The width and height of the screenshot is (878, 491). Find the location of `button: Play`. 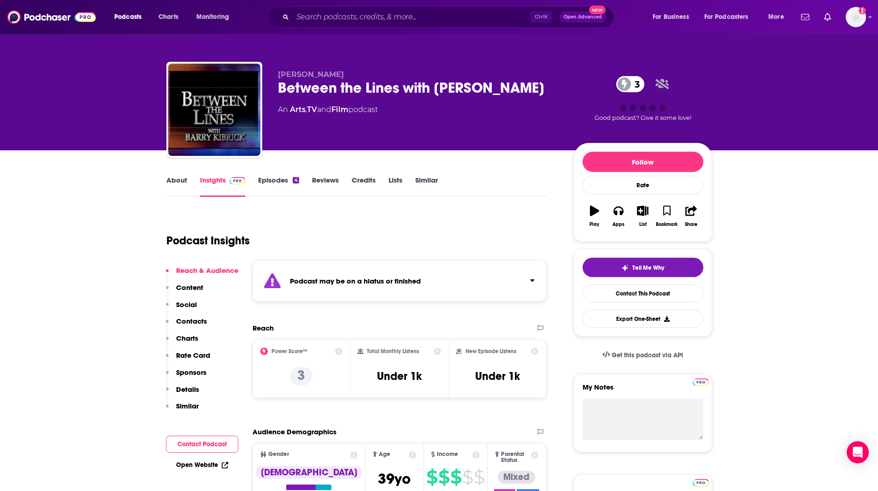

button: Play is located at coordinates (595, 216).